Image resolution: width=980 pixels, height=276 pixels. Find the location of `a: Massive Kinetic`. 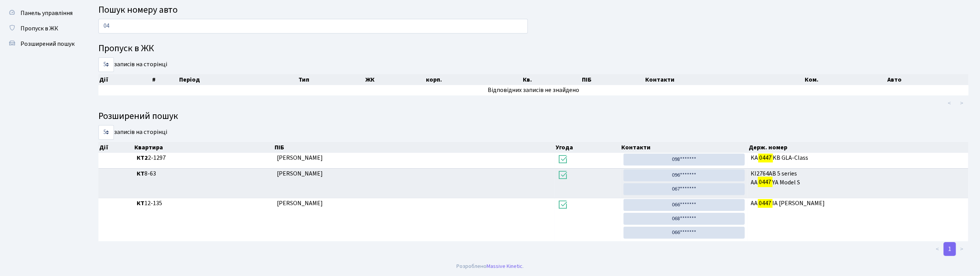

a: Massive Kinetic is located at coordinates (505, 266).